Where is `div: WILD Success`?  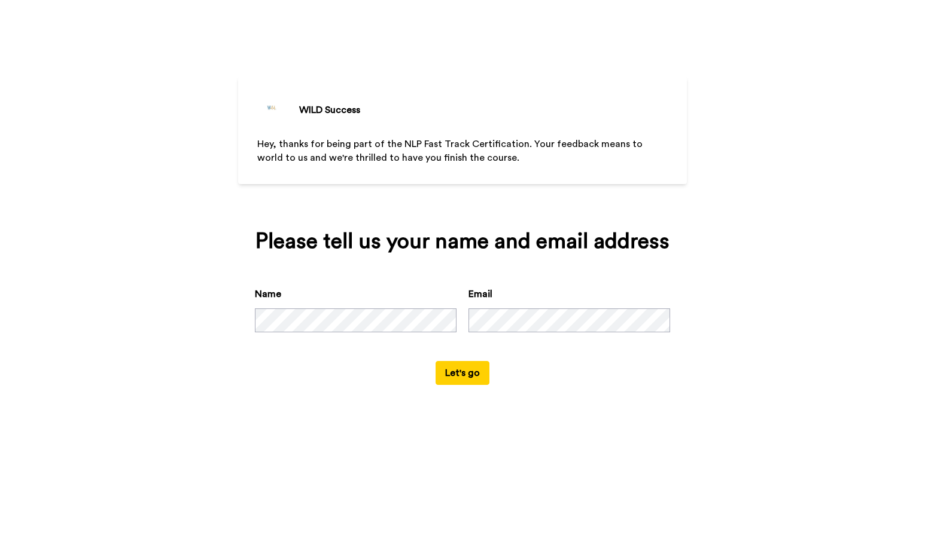 div: WILD Success is located at coordinates (330, 110).